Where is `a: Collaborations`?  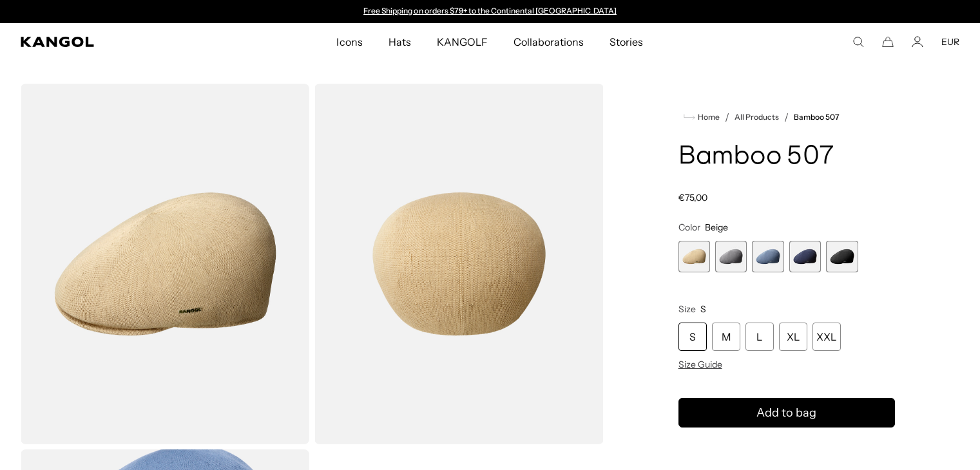 a: Collaborations is located at coordinates (548, 42).